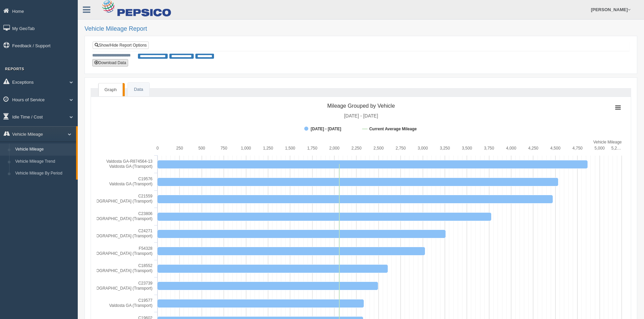  Describe the element at coordinates (555, 148) in the screenshot. I see `text: 4,500` at that location.